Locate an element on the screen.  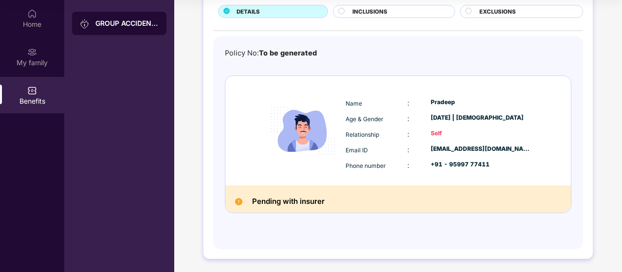
img: svg+xml;base64,PHN2ZyBpZD0iSG9tZSIgeG1sbnM9Imh0dHA6Ly93d3cudzMub3JnLzIwMDAvc3ZnIiB3aWR0aD0iMjAiIG... is located at coordinates (32, 14).